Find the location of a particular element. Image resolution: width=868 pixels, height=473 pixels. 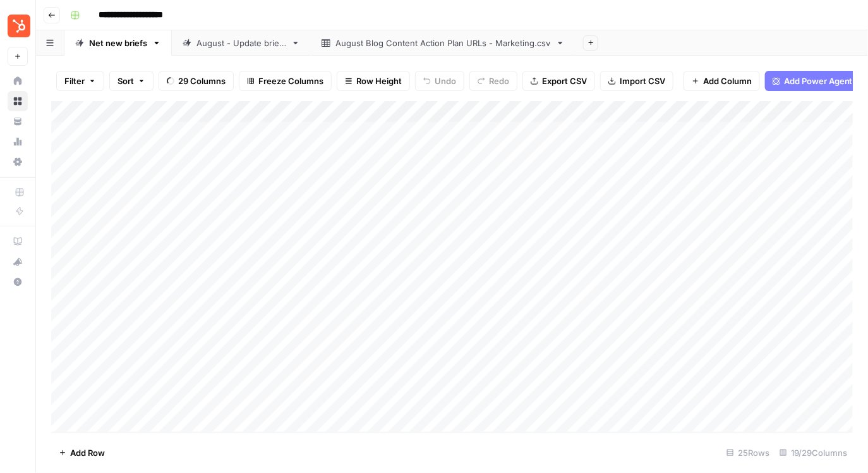

a: Your Data is located at coordinates (18, 121).